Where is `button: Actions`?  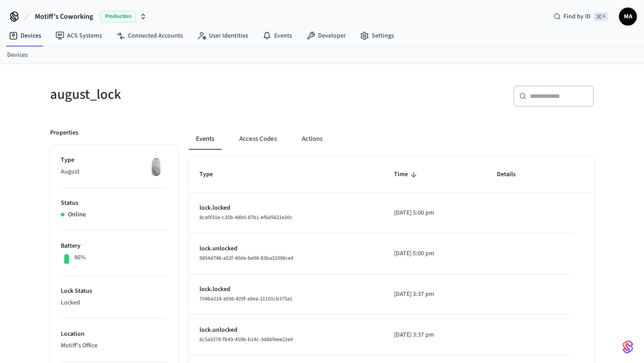
button: Actions is located at coordinates (312, 139).